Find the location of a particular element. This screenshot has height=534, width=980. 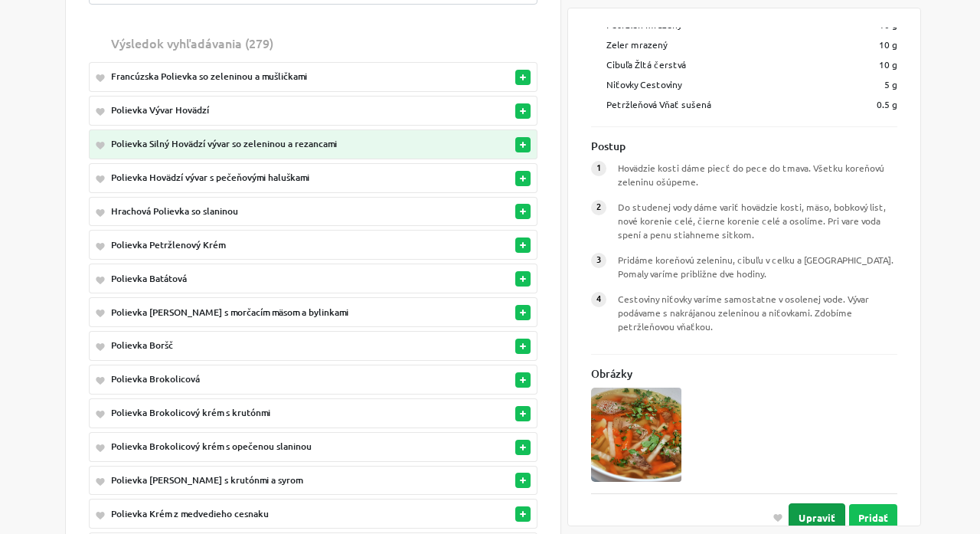

div: Polievka Silný Hovädzí vývar so zeleninou a rezancami is located at coordinates (284, 144).